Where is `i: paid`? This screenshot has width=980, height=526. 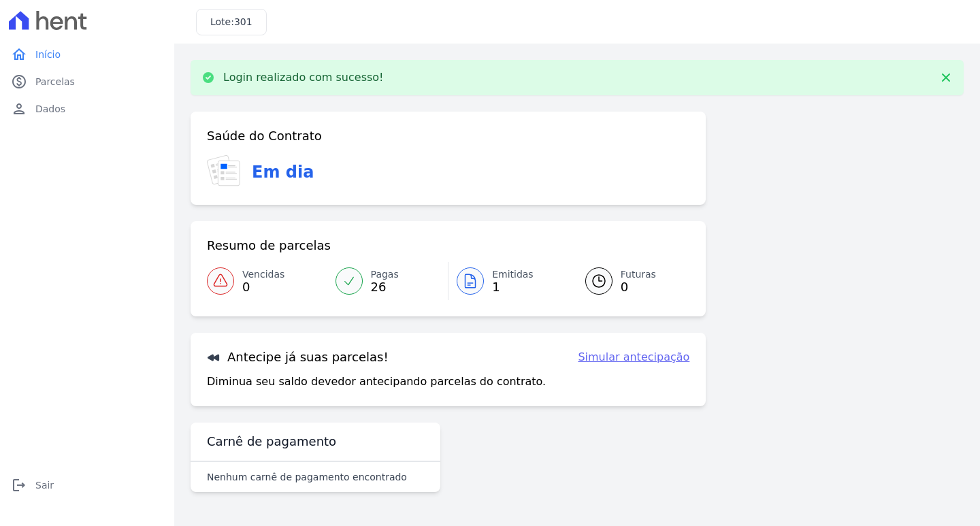
i: paid is located at coordinates (19, 81).